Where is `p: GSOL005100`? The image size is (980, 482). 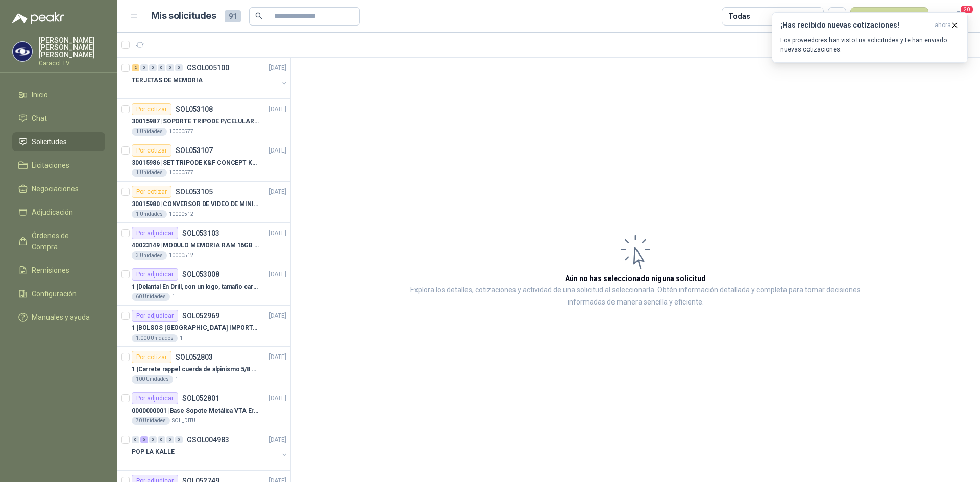
p: GSOL005100 is located at coordinates (208, 68).